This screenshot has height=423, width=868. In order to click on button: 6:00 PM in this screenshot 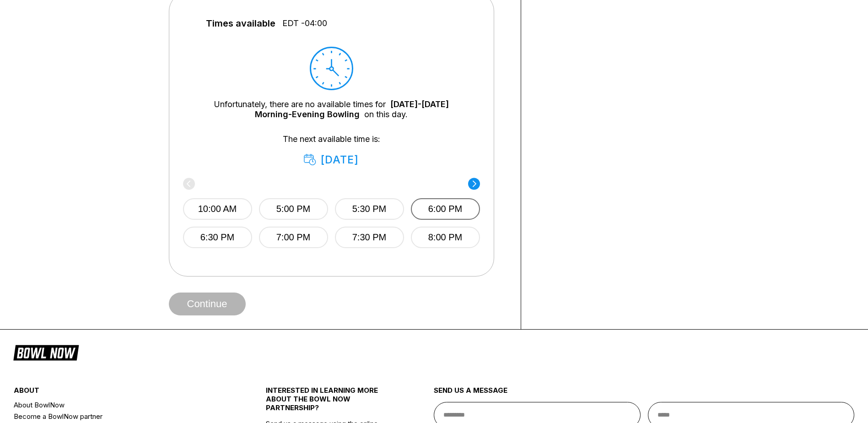, I will do `click(445, 209)`.